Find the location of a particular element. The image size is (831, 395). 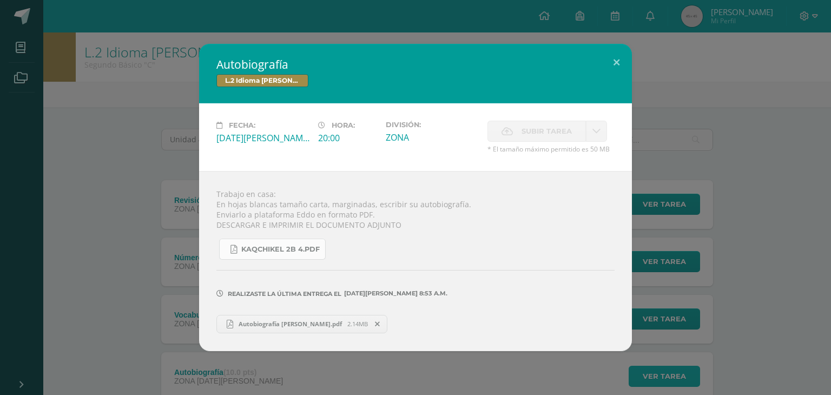

span: Remover entrega is located at coordinates (378, 324).